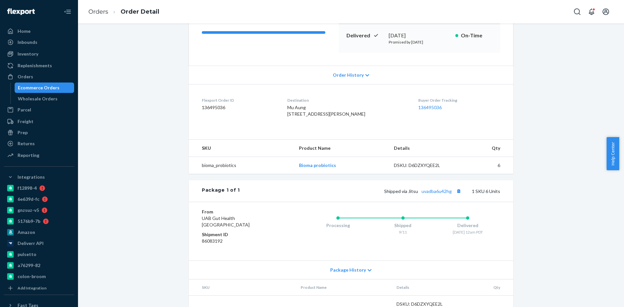 The height and width of the screenshot is (307, 624). I want to click on a: pulsetto, so click(39, 254).